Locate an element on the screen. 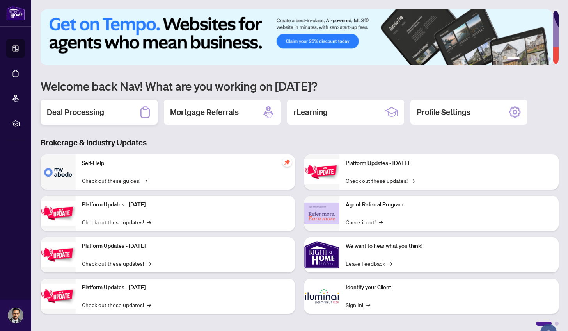 The image size is (568, 331). img: Identify your Client is located at coordinates (322, 296).